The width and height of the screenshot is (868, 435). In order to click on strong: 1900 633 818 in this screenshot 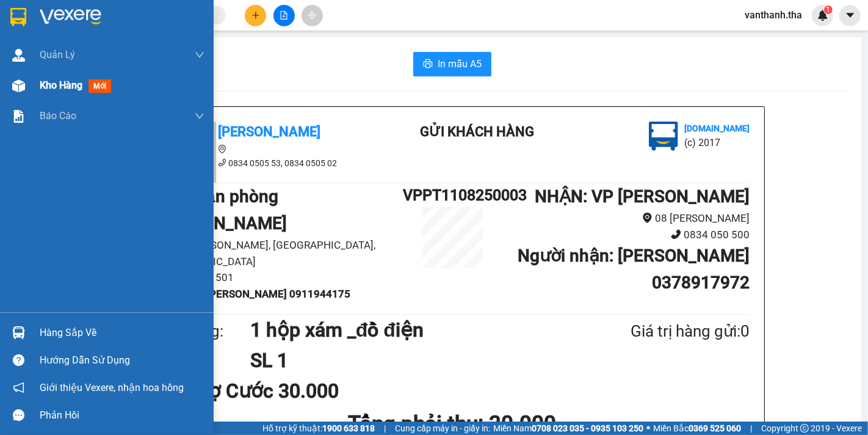, I will do `click(349, 428)`.